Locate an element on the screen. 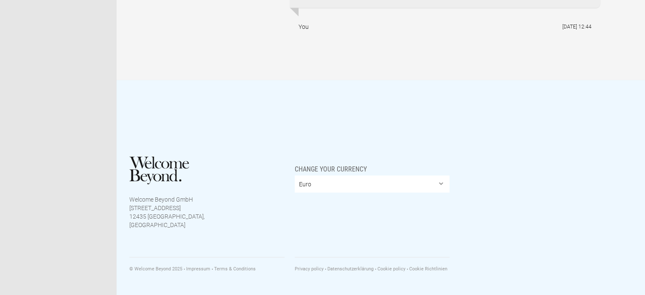  a: Terms & Conditions is located at coordinates (234, 268).